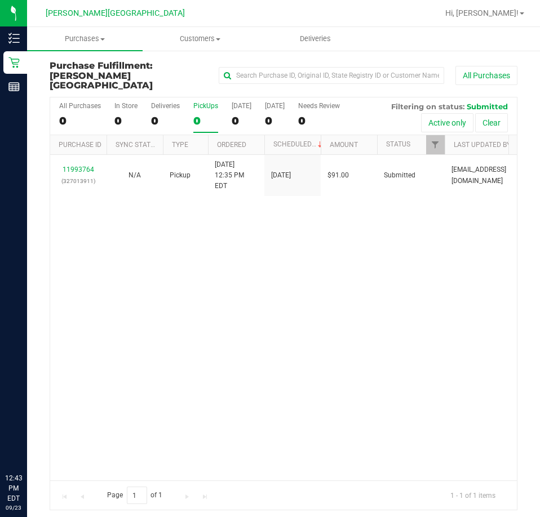  I want to click on button: Active only, so click(447, 123).